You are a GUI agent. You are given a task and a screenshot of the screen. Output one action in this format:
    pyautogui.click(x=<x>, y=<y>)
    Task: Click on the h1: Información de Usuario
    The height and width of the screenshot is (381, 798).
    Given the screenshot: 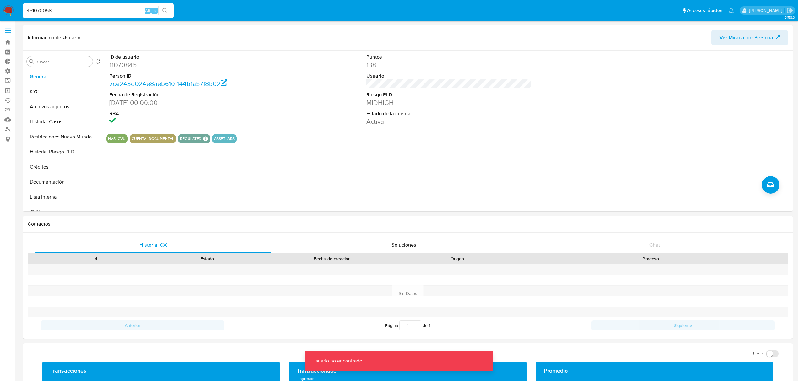 What is the action you would take?
    pyautogui.click(x=54, y=38)
    